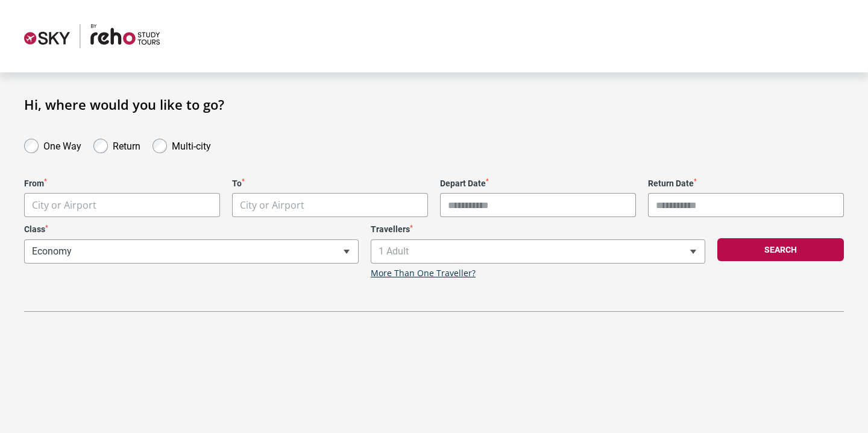  I want to click on label: Return Date, so click(746, 183).